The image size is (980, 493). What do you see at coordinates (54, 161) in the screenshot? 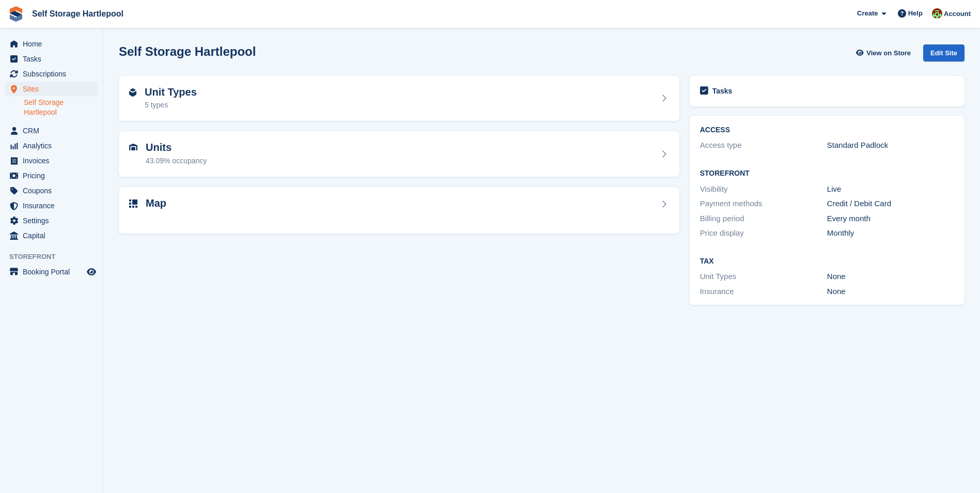
I see `span: Invoices` at bounding box center [54, 161].